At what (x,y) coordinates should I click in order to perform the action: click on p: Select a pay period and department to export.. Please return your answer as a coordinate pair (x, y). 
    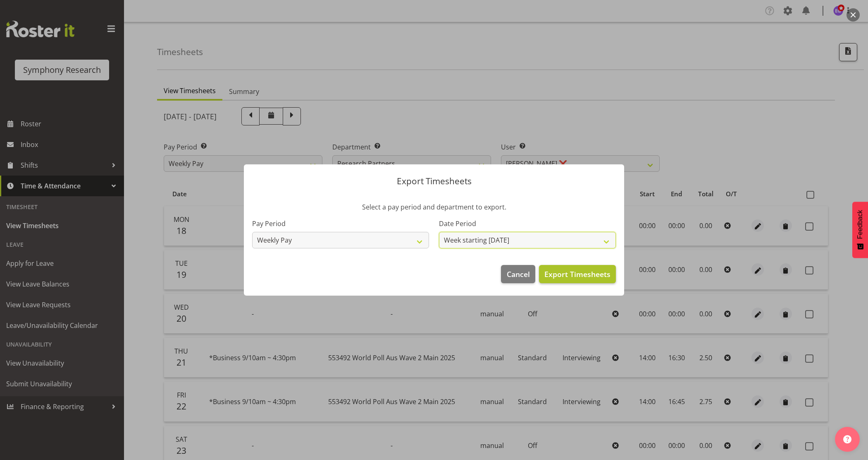
    Looking at the image, I should click on (434, 207).